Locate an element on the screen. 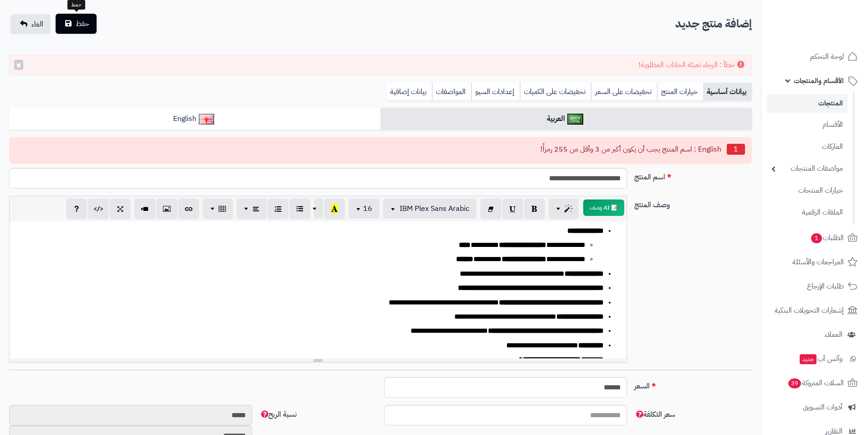 This screenshot has width=868, height=435. a: وآتس آبجديد is located at coordinates (815, 358).